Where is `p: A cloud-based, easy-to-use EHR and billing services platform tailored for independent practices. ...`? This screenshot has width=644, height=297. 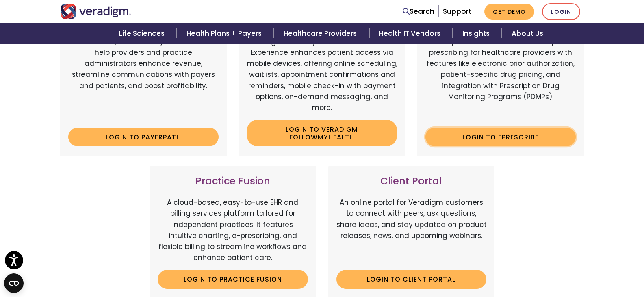 p: A cloud-based, easy-to-use EHR and billing services platform tailored for independent practices. ... is located at coordinates (233, 230).